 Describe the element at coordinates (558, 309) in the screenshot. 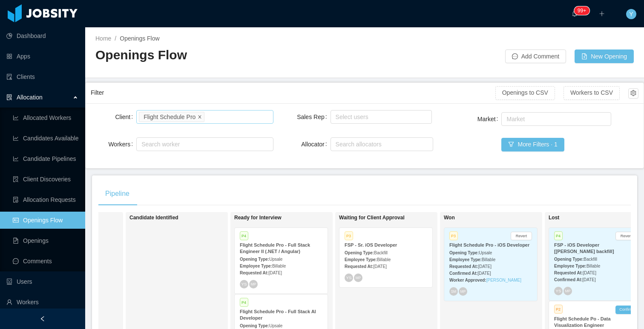

I see `span: P2` at that location.